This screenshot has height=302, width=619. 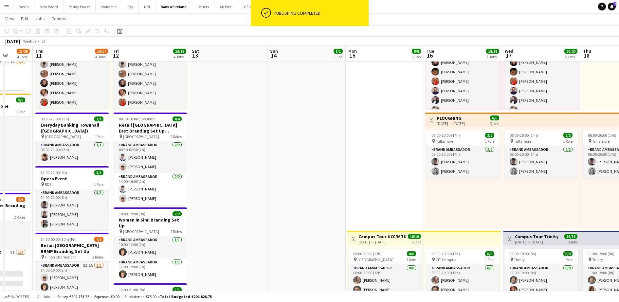 I want to click on span: Hilton Charlemont, so click(x=60, y=257).